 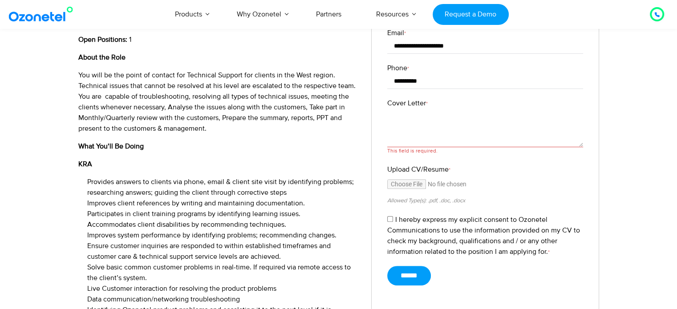 What do you see at coordinates (220, 187) in the screenshot?
I see `span: Provides answers to clients via phone, email & client site visit by identifying problems; researc...` at bounding box center [220, 187].